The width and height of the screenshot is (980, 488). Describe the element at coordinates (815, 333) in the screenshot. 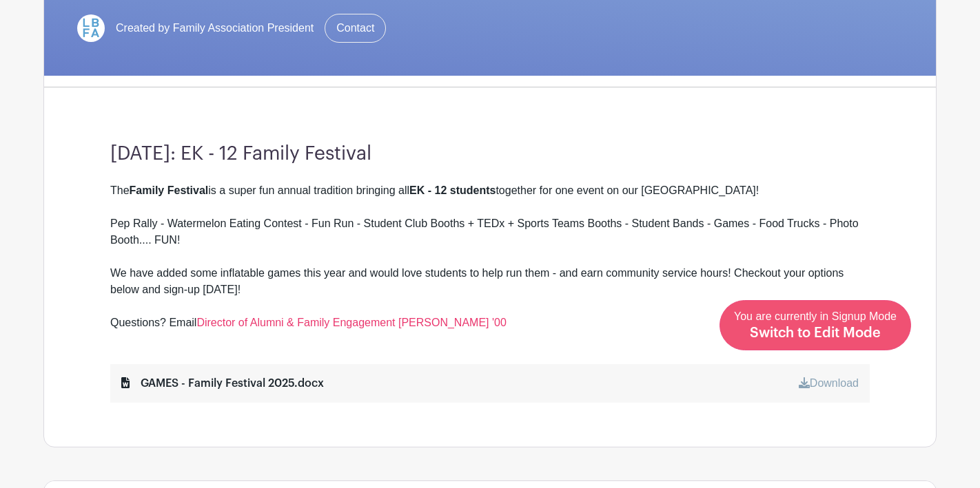

I see `span: Switch to Edit Mode` at that location.